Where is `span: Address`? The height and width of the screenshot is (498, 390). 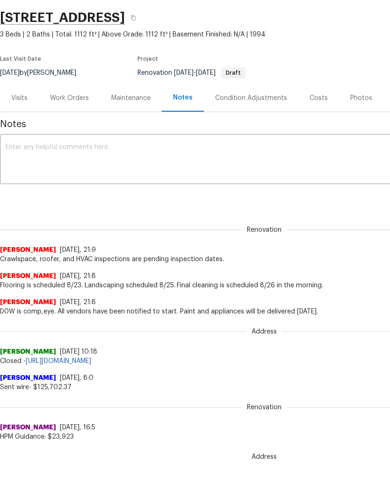 span: Address is located at coordinates (264, 332).